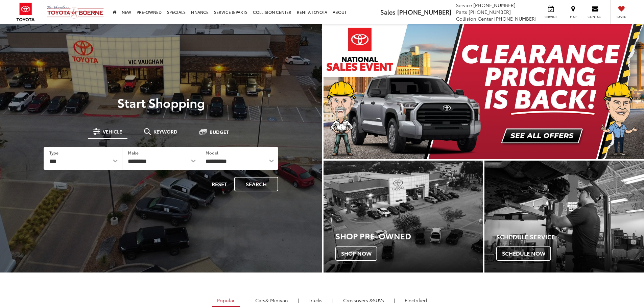 This screenshot has height=308, width=644. I want to click on a: Electrified, so click(416, 300).